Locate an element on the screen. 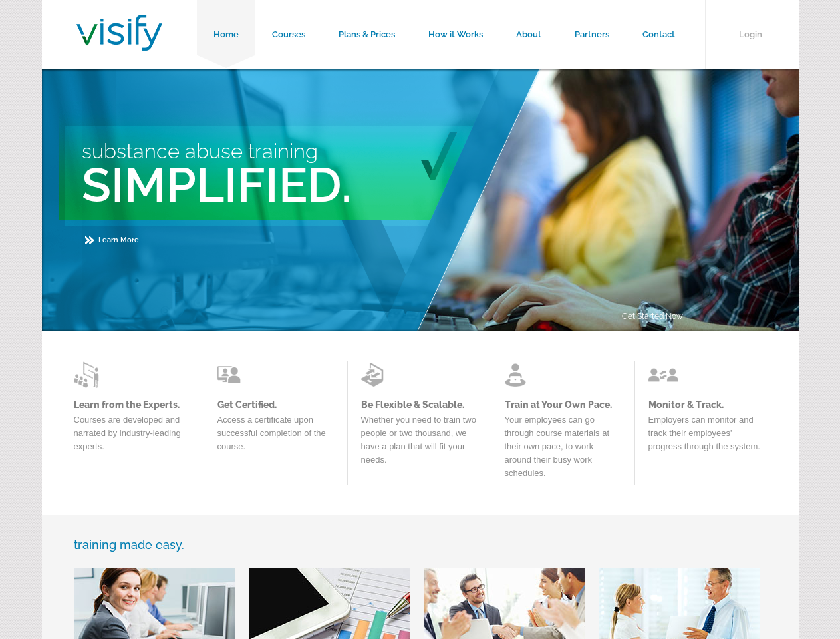 Image resolution: width=840 pixels, height=639 pixels. h3: Substance Abuse Training is located at coordinates (313, 151).